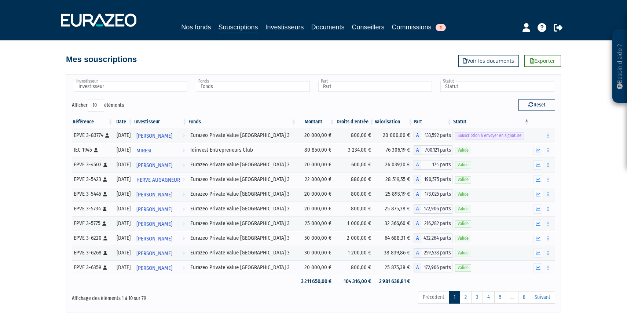 This screenshot has height=315, width=627. I want to click on a: 8, so click(524, 297).